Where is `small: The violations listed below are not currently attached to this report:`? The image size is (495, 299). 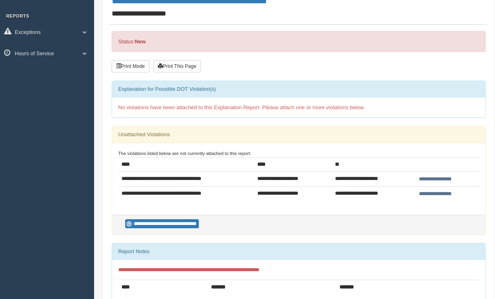 small: The violations listed below are not currently attached to this report: is located at coordinates (185, 153).